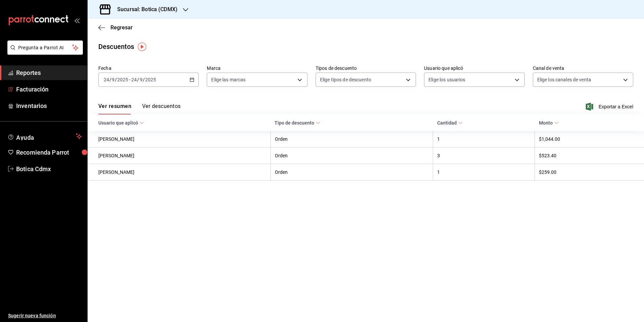 The image size is (644, 322). I want to click on span: Elige tipos de descuento, so click(346, 79).